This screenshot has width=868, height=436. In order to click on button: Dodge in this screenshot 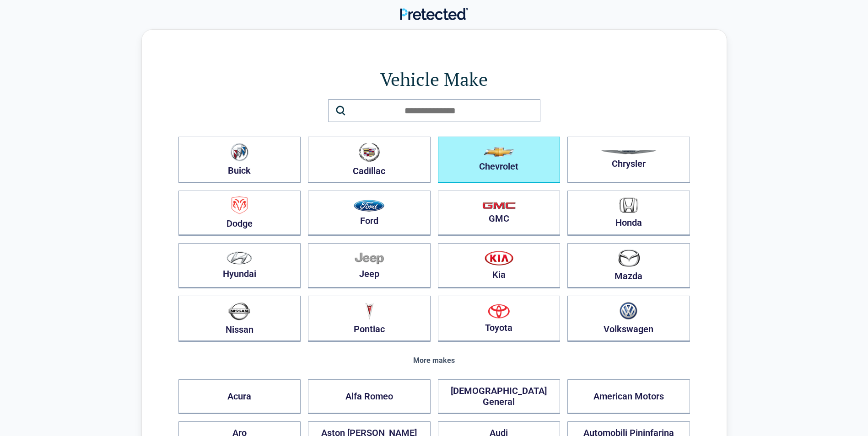, I will do `click(240, 213)`.